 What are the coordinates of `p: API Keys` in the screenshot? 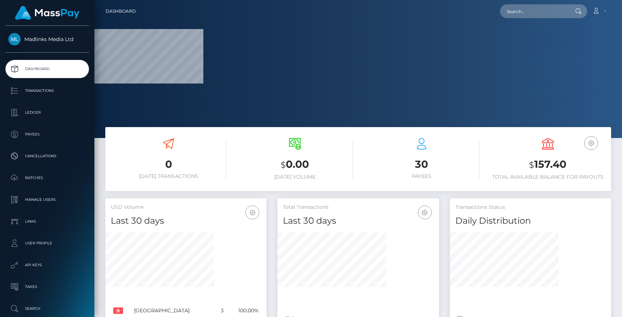 It's located at (47, 265).